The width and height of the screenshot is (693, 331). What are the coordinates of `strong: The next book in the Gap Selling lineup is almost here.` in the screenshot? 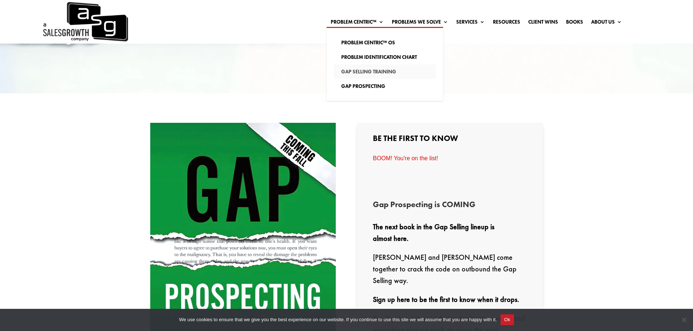 It's located at (434, 233).